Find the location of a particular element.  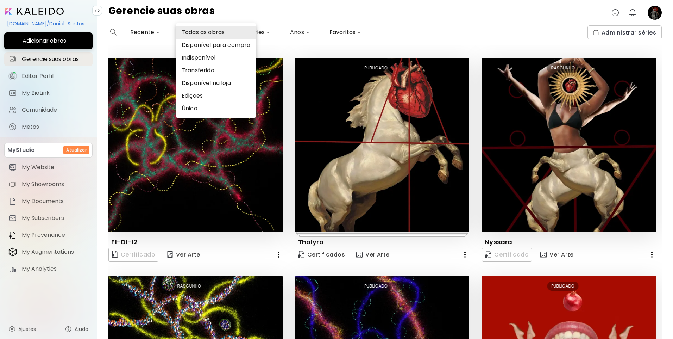

li: Disponível para compra is located at coordinates (216, 45).